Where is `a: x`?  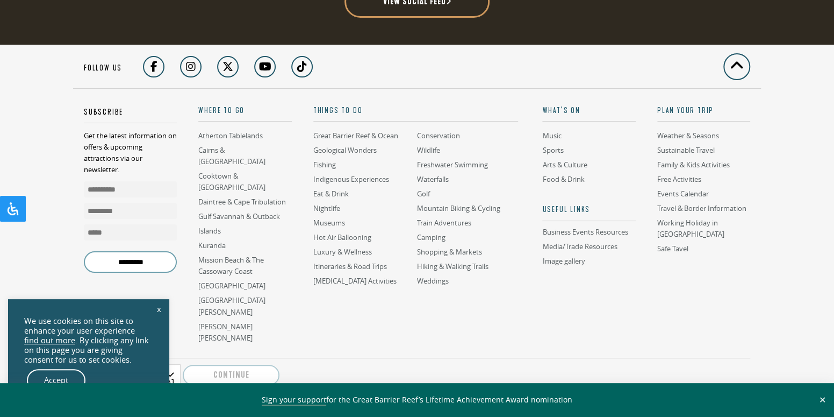 a: x is located at coordinates (159, 308).